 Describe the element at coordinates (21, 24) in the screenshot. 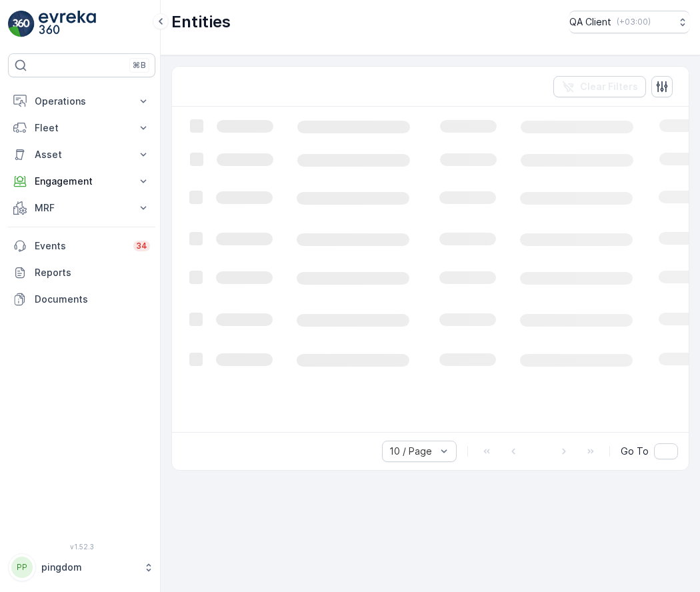

I see `img: logo` at that location.